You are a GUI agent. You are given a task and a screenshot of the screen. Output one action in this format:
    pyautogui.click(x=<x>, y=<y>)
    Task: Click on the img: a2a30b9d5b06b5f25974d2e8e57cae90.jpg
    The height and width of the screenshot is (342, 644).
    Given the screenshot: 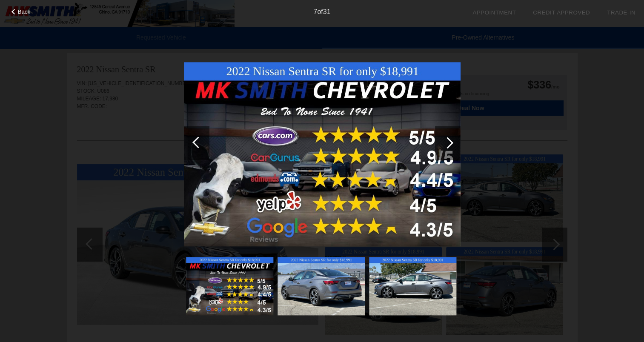 What is the action you would take?
    pyautogui.click(x=413, y=287)
    